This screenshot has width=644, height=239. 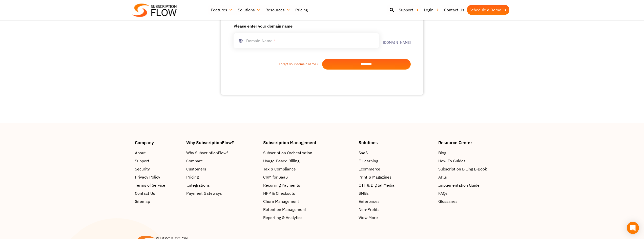 I want to click on span: Reporting & Analytics, so click(x=283, y=217).